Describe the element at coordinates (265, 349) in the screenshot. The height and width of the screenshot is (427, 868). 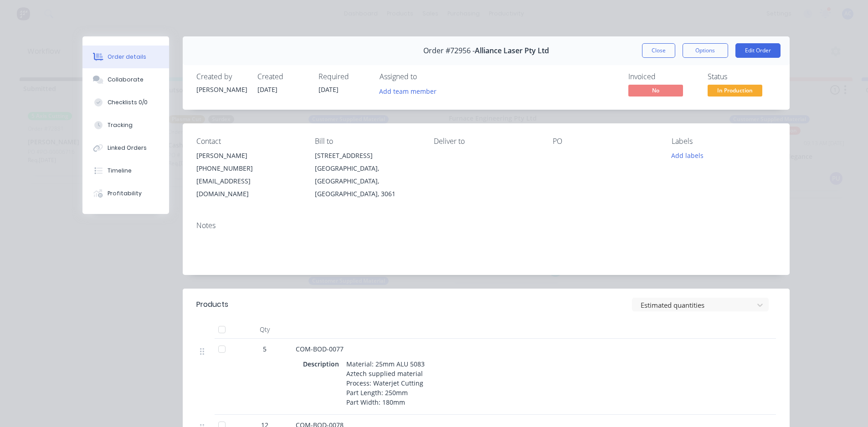
I see `span: 5` at that location.